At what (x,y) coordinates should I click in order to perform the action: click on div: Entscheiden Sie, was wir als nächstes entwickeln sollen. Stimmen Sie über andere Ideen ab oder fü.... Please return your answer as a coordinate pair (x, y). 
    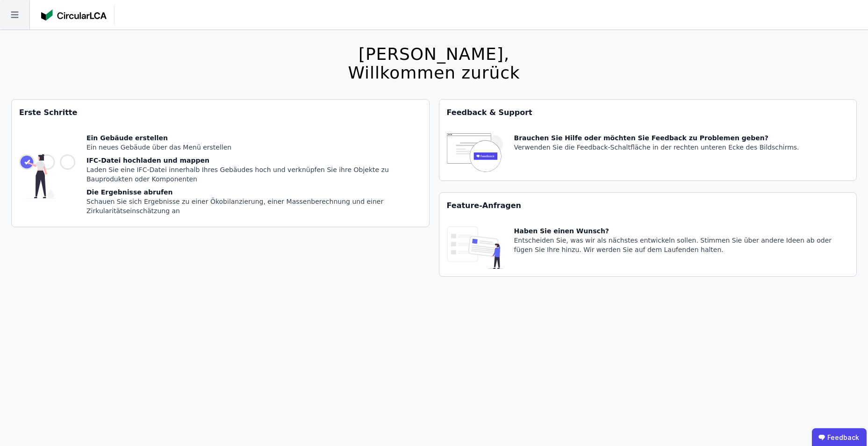
    Looking at the image, I should click on (682, 245).